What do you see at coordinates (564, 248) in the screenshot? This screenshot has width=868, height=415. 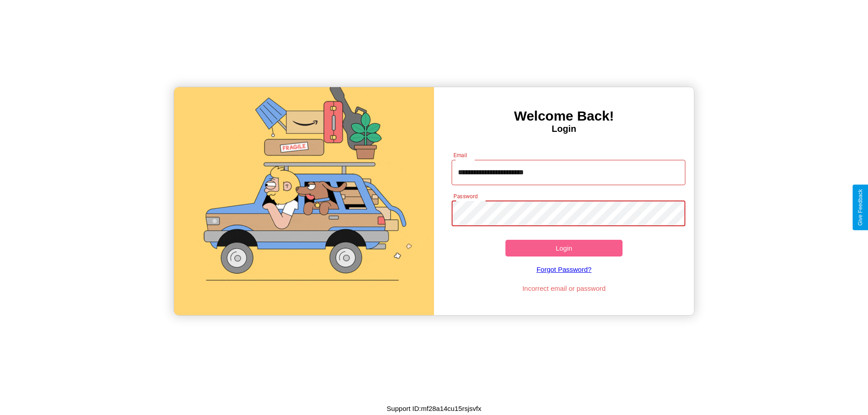 I see `button: Login` at bounding box center [564, 248].